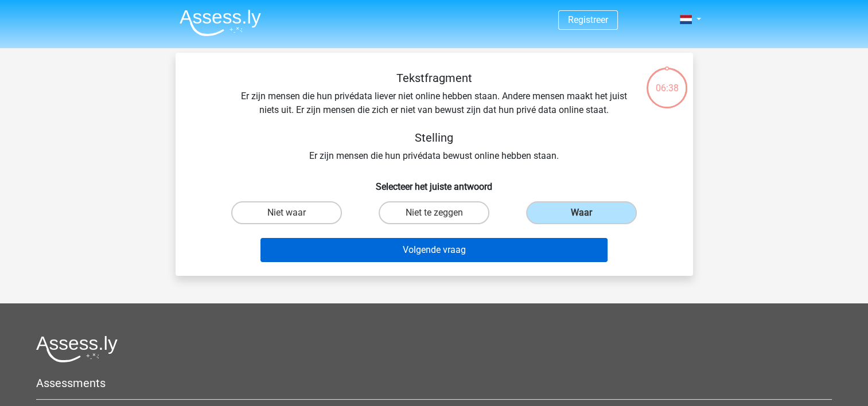  Describe the element at coordinates (667, 81) in the screenshot. I see `div: 06:38` at that location.